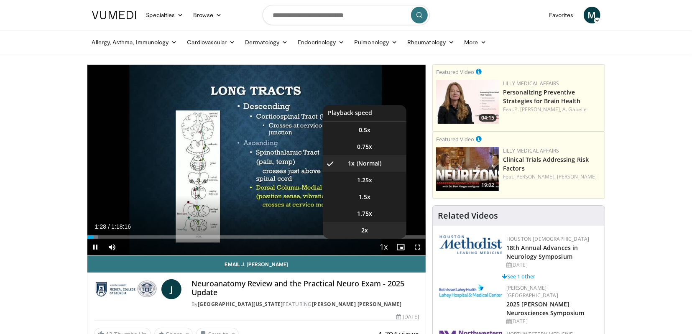  I want to click on a: Personalizing Preventive Strategies for Brain Health, so click(542, 97).